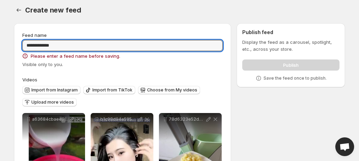 The height and width of the screenshot is (161, 359). I want to click on span: Visible only to you., so click(42, 64).